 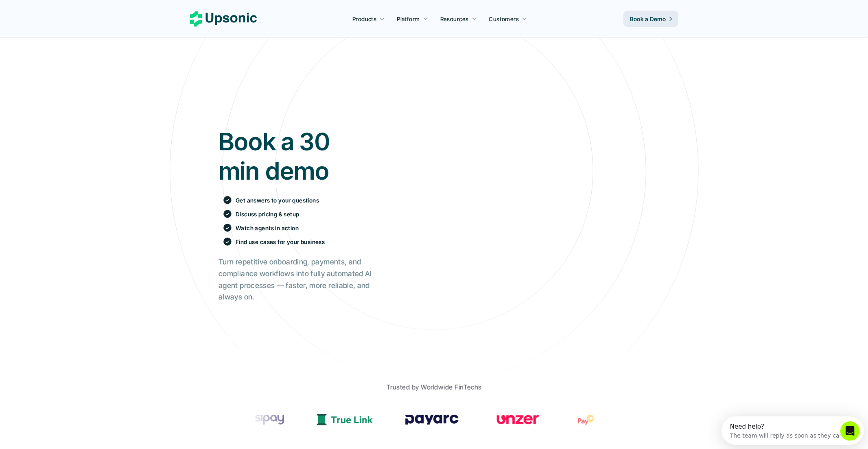 I want to click on p: Find use cases for your business, so click(x=280, y=242).